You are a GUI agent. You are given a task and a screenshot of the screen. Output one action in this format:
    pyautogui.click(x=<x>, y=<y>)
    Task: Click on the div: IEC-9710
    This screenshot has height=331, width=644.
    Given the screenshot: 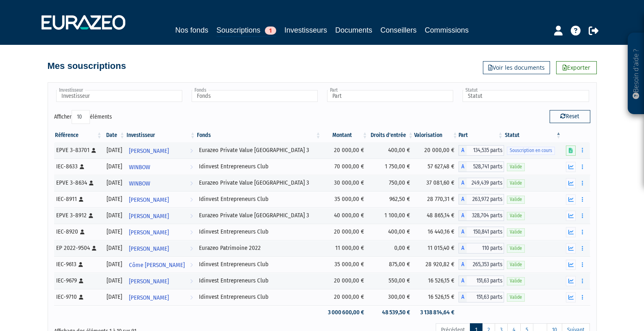 What is the action you would take?
    pyautogui.click(x=78, y=297)
    